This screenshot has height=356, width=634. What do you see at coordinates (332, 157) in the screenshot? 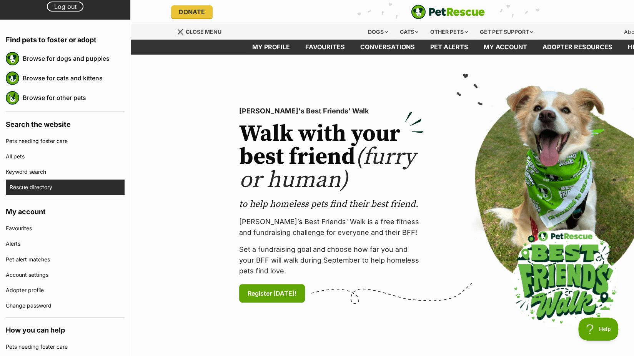
I see `h2: Walk with your best friend` at bounding box center [332, 157].